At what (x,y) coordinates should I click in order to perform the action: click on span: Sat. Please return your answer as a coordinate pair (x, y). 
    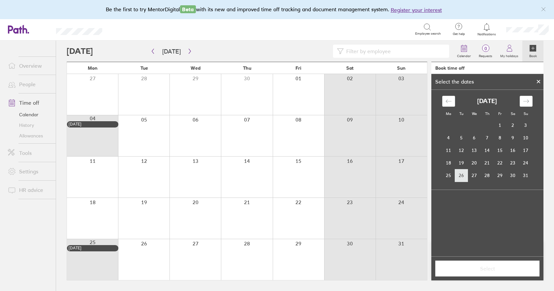
    Looking at the image, I should click on (350, 68).